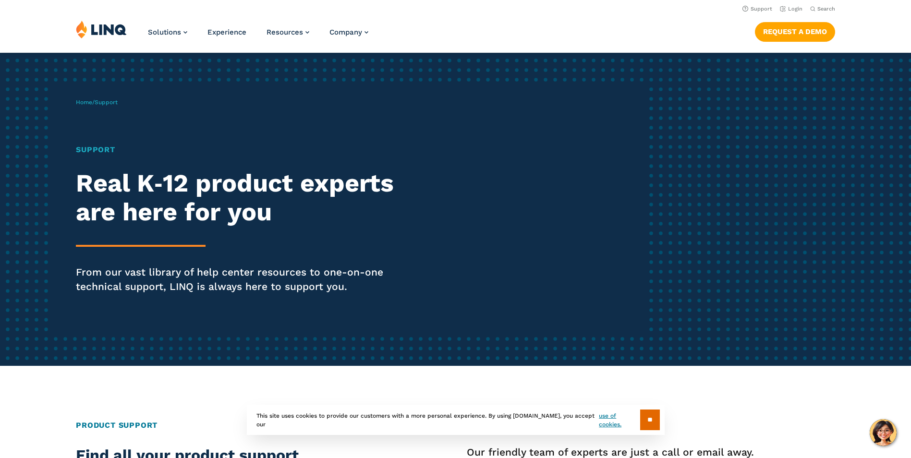 The image size is (911, 458). I want to click on img: LINQ | K‑12 Software, so click(101, 29).